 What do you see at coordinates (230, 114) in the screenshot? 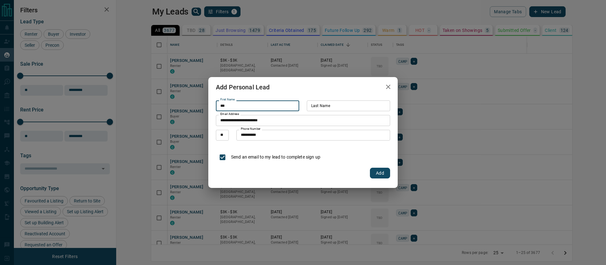
I see `label: Email Address` at bounding box center [230, 114].